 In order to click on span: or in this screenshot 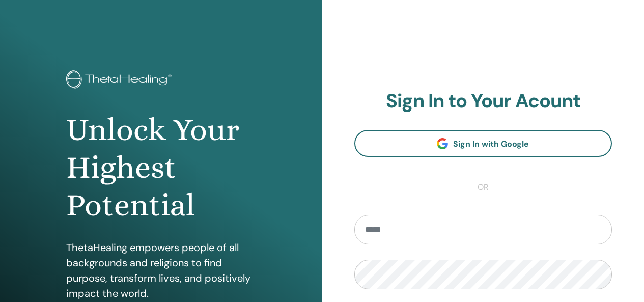, I will do `click(483, 188)`.